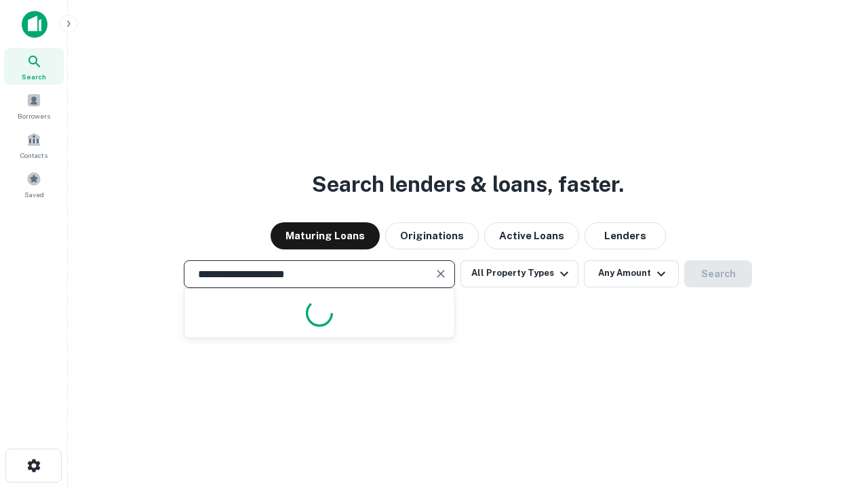 The width and height of the screenshot is (868, 488). I want to click on button: All Property Types, so click(520, 274).